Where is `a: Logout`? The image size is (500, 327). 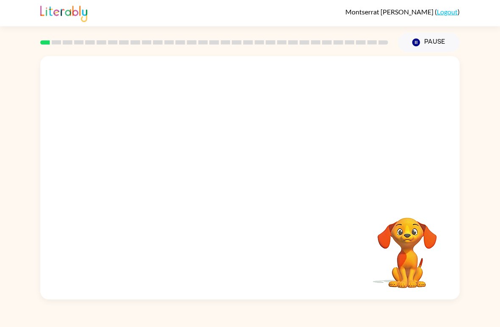
a: Logout is located at coordinates (447, 11).